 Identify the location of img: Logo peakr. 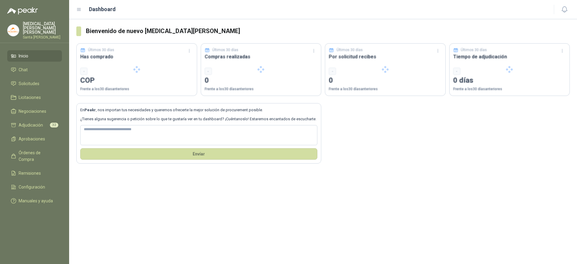
(23, 11).